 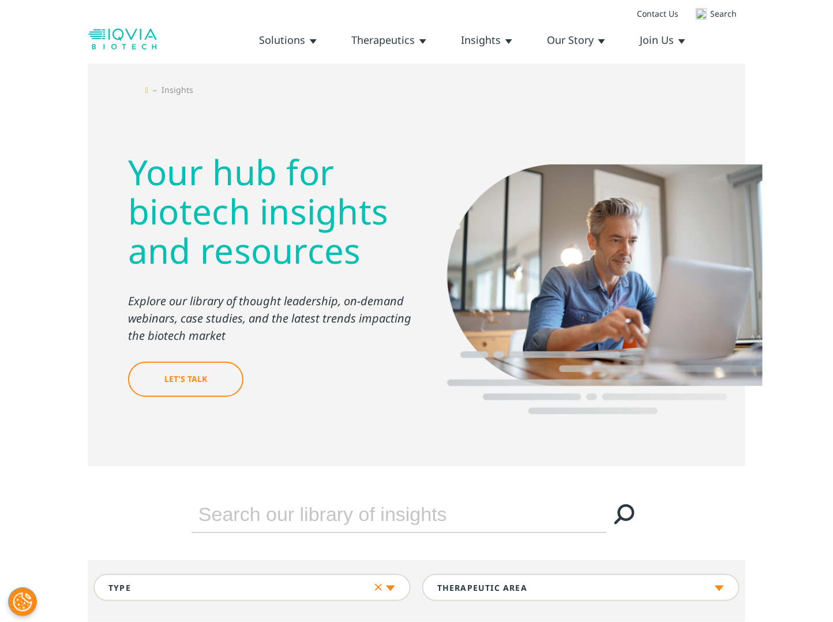 I want to click on h2: Your hub for biotech insights and resources, so click(x=279, y=211).